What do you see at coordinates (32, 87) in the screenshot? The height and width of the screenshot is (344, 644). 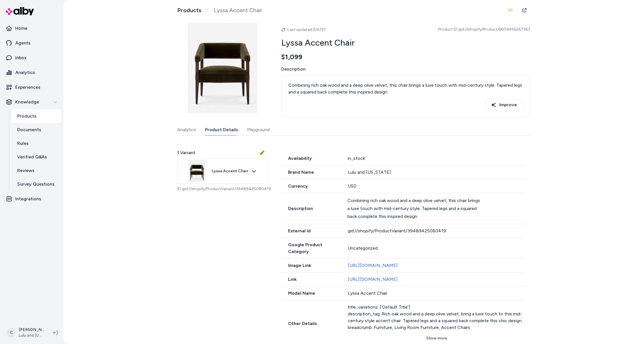 I see `a: Experiences` at bounding box center [32, 87].